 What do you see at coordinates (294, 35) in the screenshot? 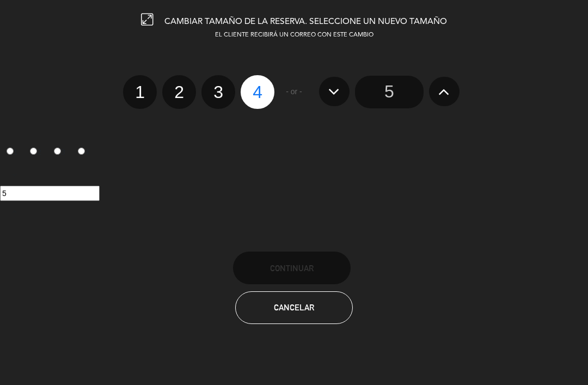
I see `span: EL CLIENTE RECIBIRÁ UN CORREO CON ESTE CAMBIO` at bounding box center [294, 35].